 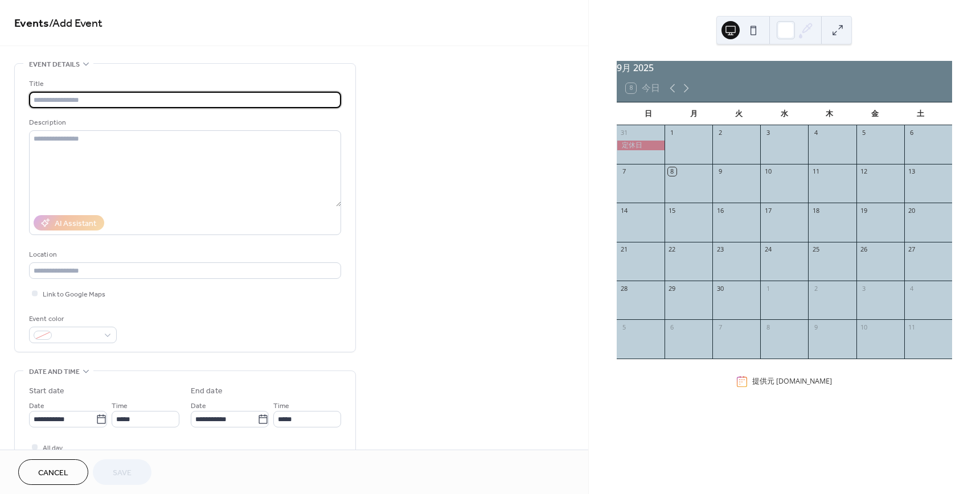 I want to click on div: 定休日, so click(x=640, y=145).